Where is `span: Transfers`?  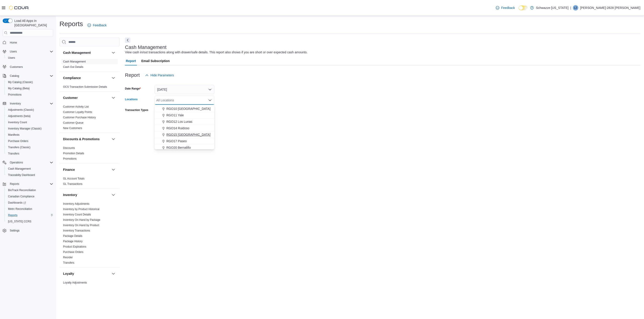
span: Transfers is located at coordinates (30, 154).